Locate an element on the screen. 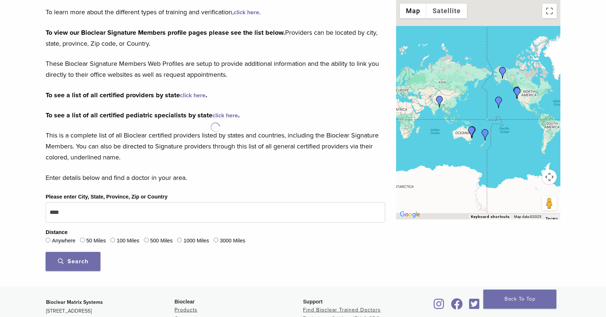 The height and width of the screenshot is (317, 606). a: Find Bioclear Trained Doctors is located at coordinates (342, 309).